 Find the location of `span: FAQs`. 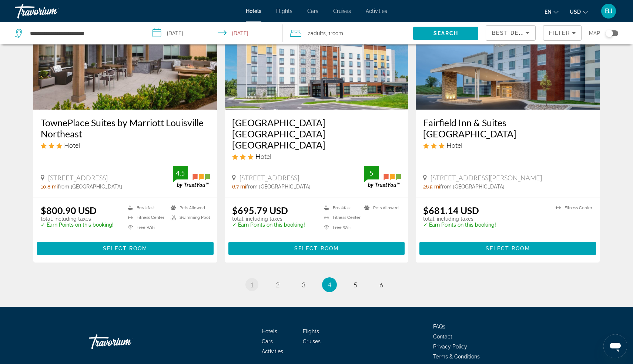

span: FAQs is located at coordinates (439, 327).